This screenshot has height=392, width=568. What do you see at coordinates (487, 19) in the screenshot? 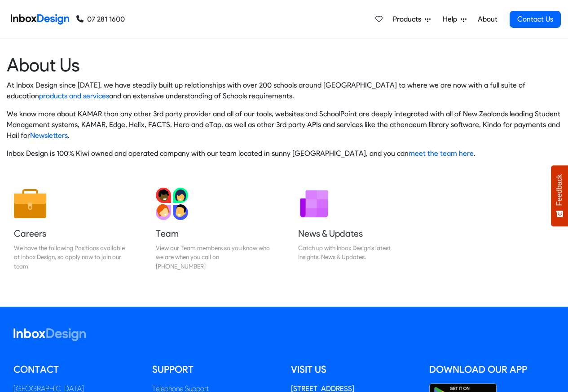
I see `a: About` at bounding box center [487, 19].